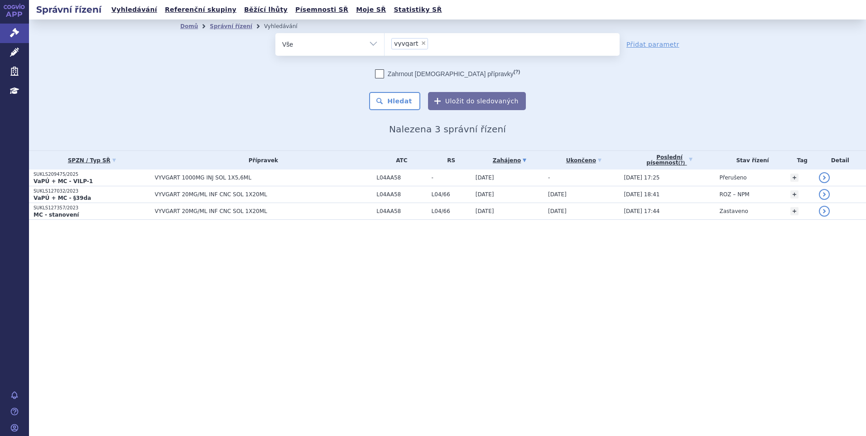 This screenshot has height=436, width=866. Describe the element at coordinates (231, 26) in the screenshot. I see `a: Správní řízení` at that location.